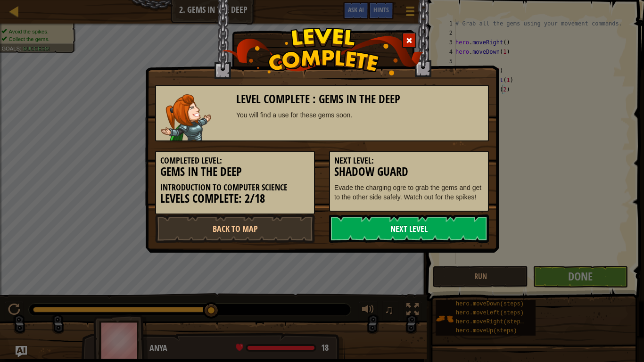 This screenshot has height=362, width=644. I want to click on h3: Levels Complete: 2/18, so click(235, 198).